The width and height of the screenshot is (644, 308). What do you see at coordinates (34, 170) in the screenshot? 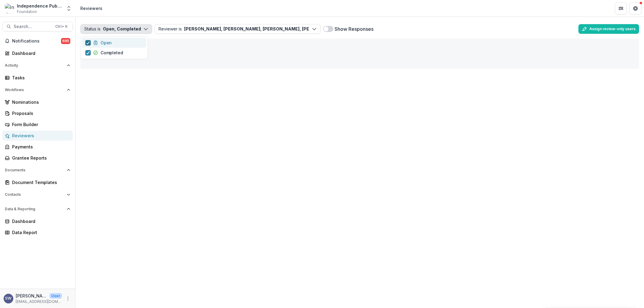
I see `span: Documents` at bounding box center [34, 170].